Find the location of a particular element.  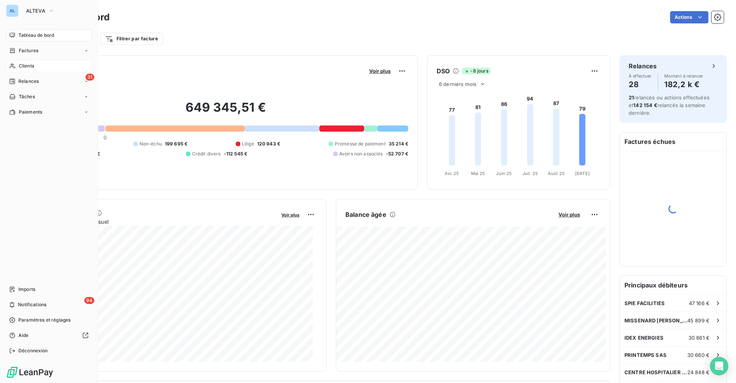

h2: 649 345,51 € is located at coordinates (226, 111).